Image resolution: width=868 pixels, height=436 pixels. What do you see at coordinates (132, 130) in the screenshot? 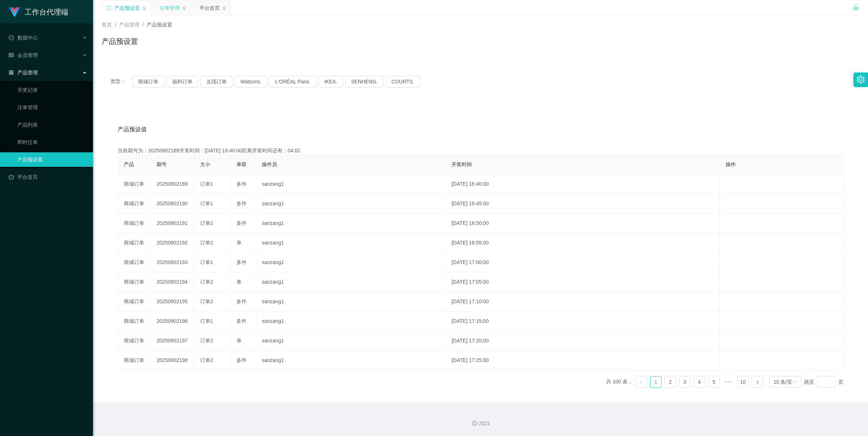
I see `span: 产品预设值` at bounding box center [132, 130].